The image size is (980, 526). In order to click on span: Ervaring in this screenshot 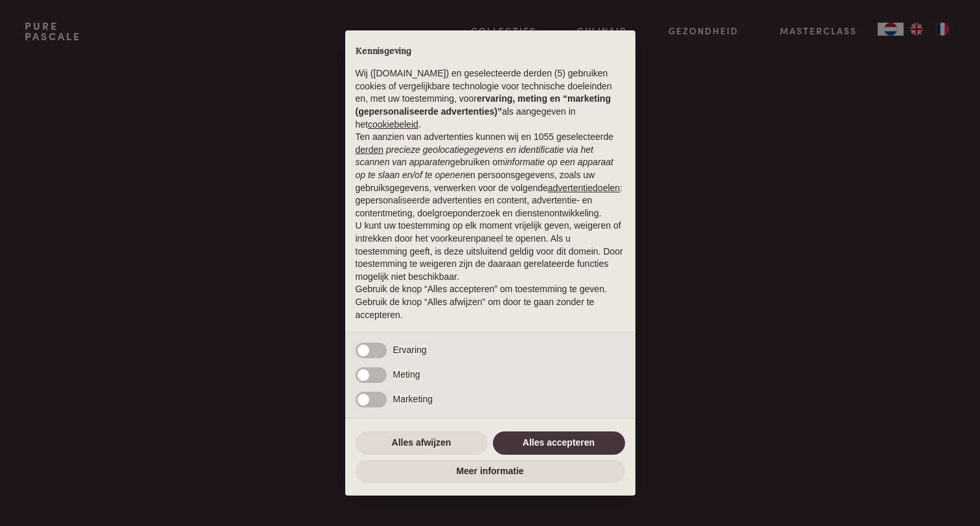, I will do `click(410, 350)`.